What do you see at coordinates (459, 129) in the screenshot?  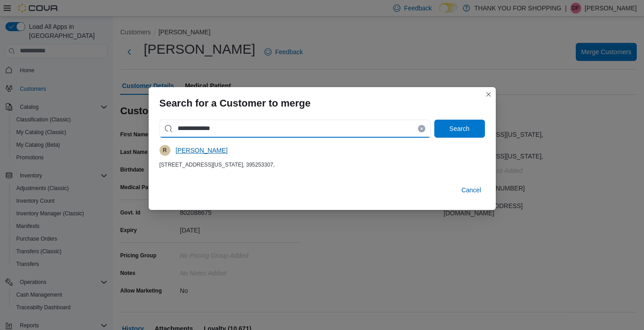 I see `span: Search` at bounding box center [459, 129].